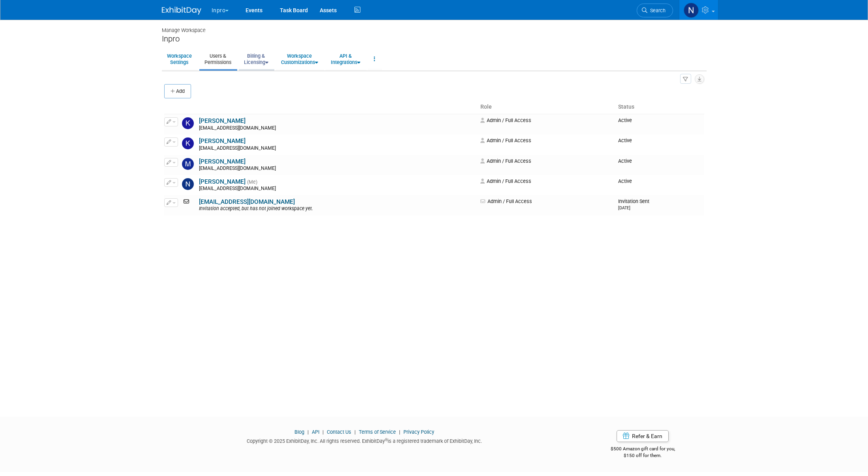 Image resolution: width=868 pixels, height=476 pixels. I want to click on a: Billing &Licensing, so click(256, 59).